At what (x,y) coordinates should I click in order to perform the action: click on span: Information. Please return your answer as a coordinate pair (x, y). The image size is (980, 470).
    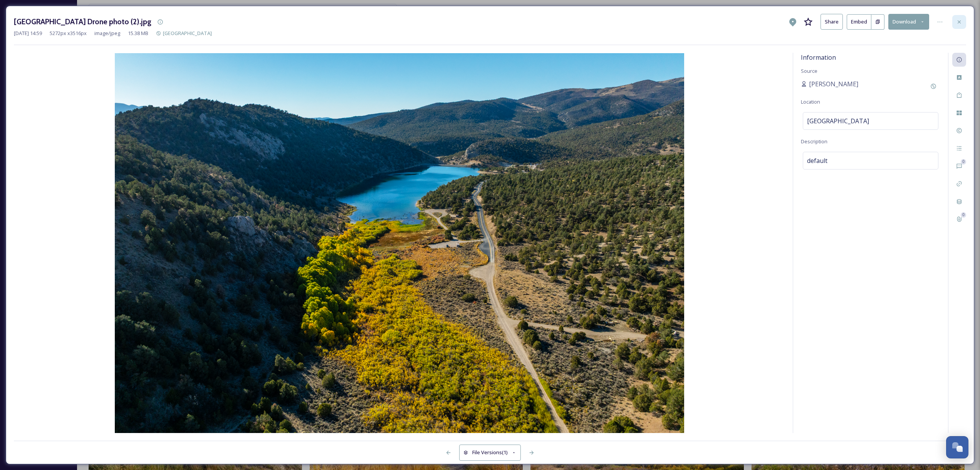
    Looking at the image, I should click on (818, 58).